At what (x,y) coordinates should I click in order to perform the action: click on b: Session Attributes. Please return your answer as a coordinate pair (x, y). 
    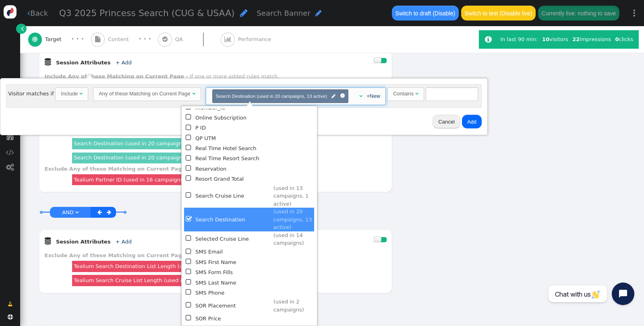
    Looking at the image, I should click on (83, 241).